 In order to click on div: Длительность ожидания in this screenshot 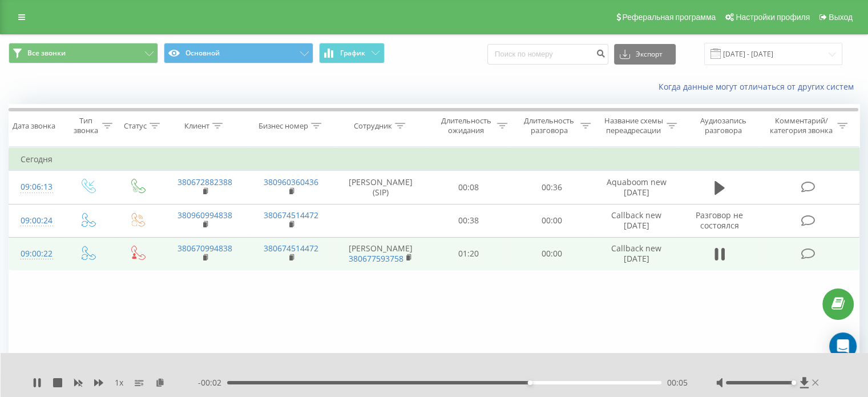, I will do `click(466, 125)`.